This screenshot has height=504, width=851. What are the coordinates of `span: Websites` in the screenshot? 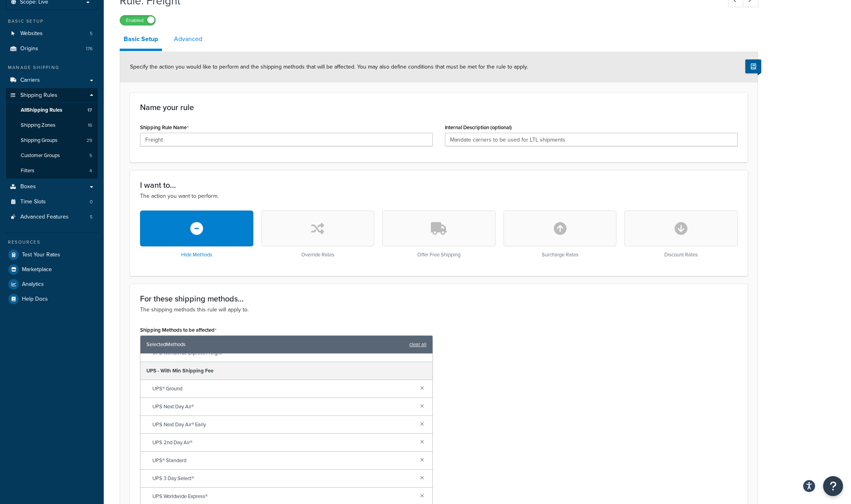 It's located at (31, 34).